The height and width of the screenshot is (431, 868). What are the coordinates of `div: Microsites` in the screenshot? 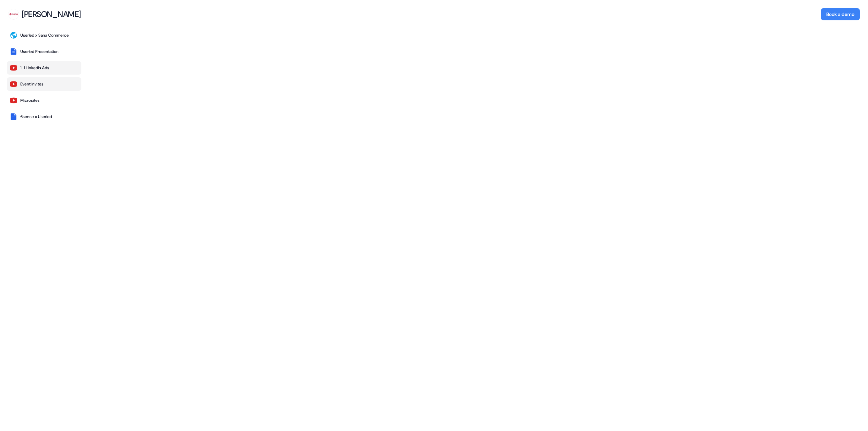 It's located at (30, 101).